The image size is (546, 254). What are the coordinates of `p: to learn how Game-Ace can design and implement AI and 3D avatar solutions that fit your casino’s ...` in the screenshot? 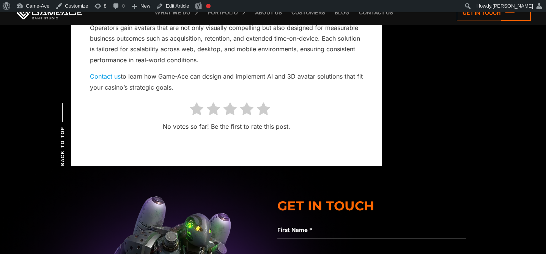 It's located at (226, 82).